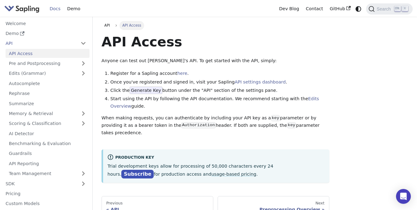 The width and height of the screenshot is (417, 210). What do you see at coordinates (132, 25) in the screenshot?
I see `span: API Access` at bounding box center [132, 25].